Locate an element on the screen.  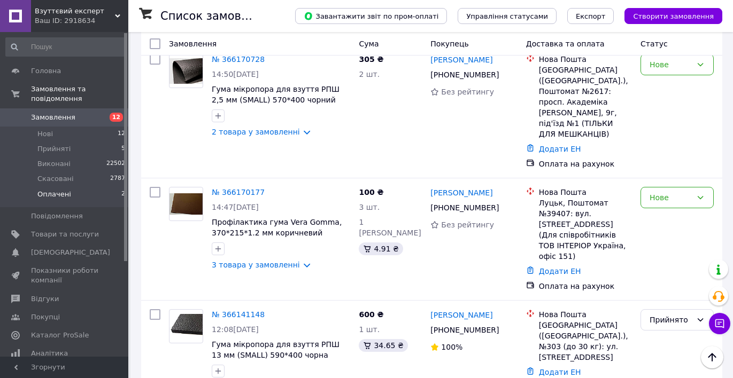
span: 305 ₴ is located at coordinates (371, 59).